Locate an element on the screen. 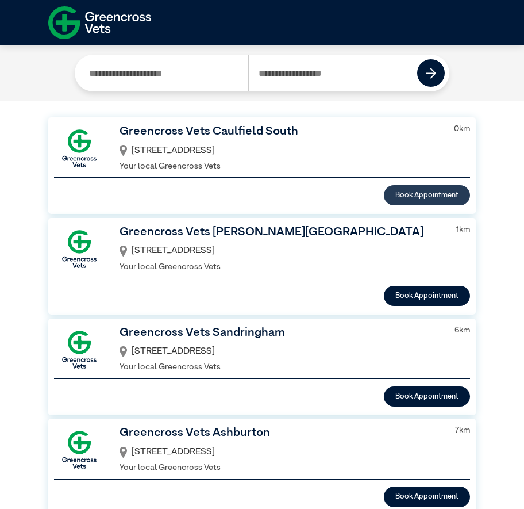 This screenshot has height=509, width=524. img: icon-right is located at coordinates (431, 73).